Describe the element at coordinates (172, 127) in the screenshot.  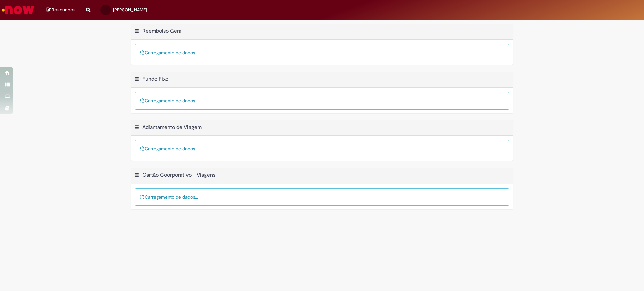
I see `h2: Adiantamento de Viagem` at that location.